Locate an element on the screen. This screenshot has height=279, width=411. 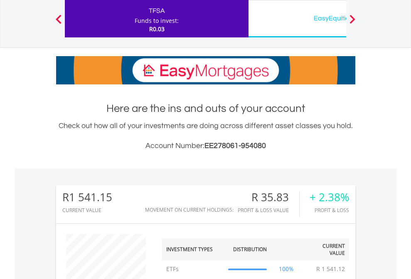
th: Current Value is located at coordinates (326, 250).